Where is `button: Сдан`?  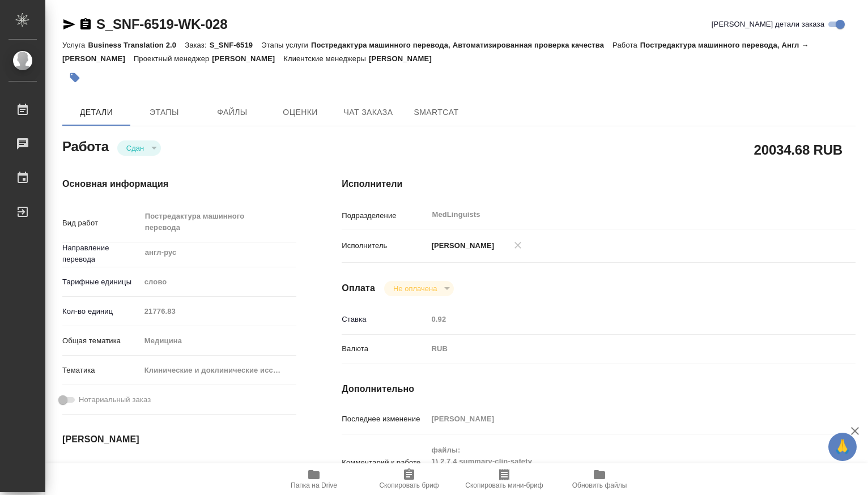 button: Сдан is located at coordinates (135, 148).